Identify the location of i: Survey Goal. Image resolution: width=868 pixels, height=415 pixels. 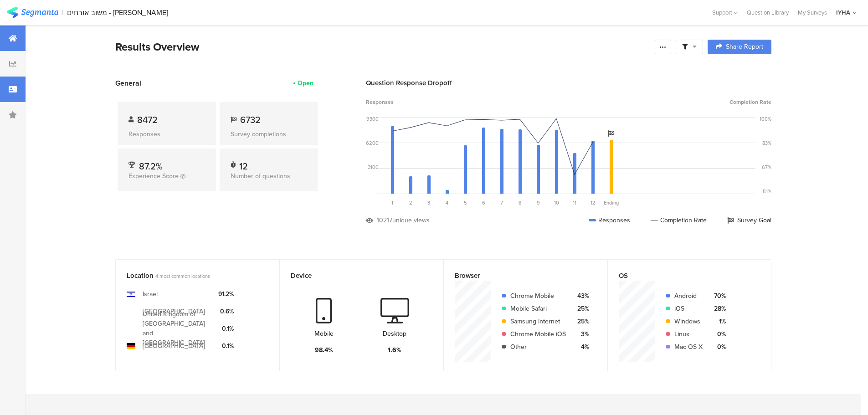
(611, 133).